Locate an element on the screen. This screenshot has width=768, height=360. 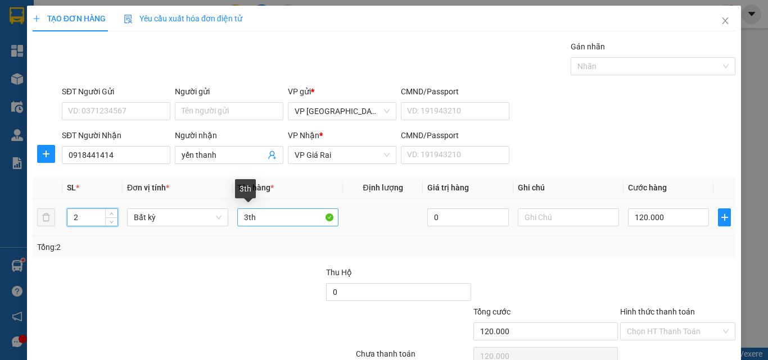
span: Increase Value is located at coordinates (111, 213).